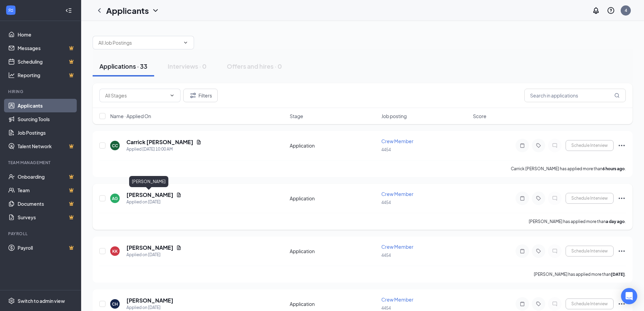 The width and height of the screenshot is (644, 311). Describe the element at coordinates (11, 10) in the screenshot. I see `svg: WorkstreamLogo` at that location.